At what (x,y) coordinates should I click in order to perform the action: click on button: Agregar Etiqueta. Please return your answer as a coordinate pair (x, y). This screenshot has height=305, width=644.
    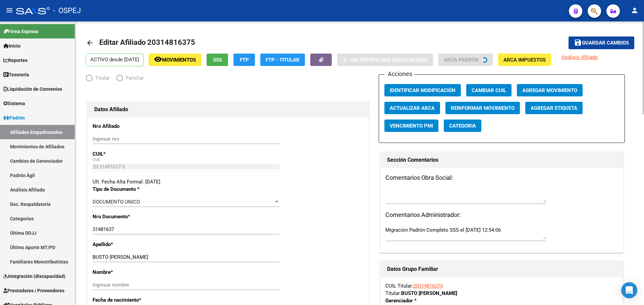
    Looking at the image, I should click on (554, 108).